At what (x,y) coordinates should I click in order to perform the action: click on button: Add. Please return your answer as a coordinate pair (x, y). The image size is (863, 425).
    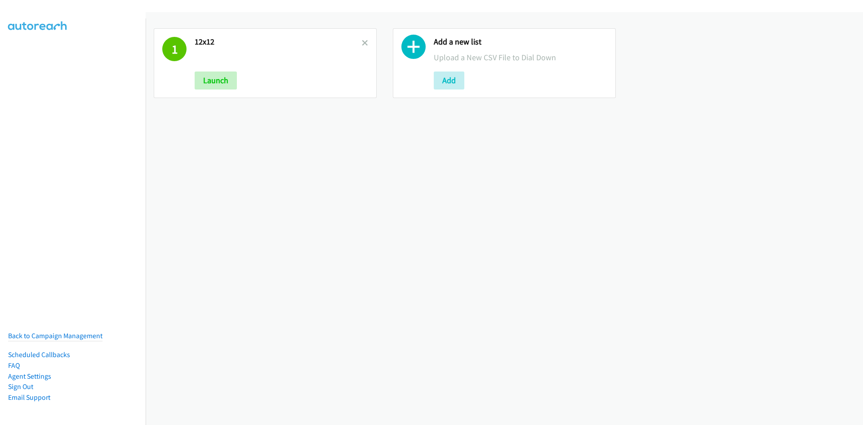
    Looking at the image, I should click on (449, 80).